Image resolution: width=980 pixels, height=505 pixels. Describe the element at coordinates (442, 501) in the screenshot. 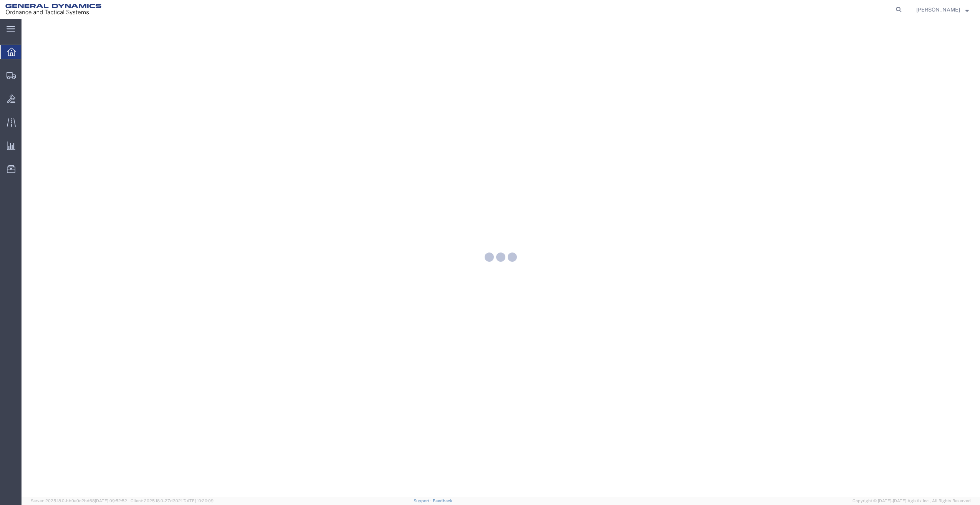

I see `a: Feedback` at that location.